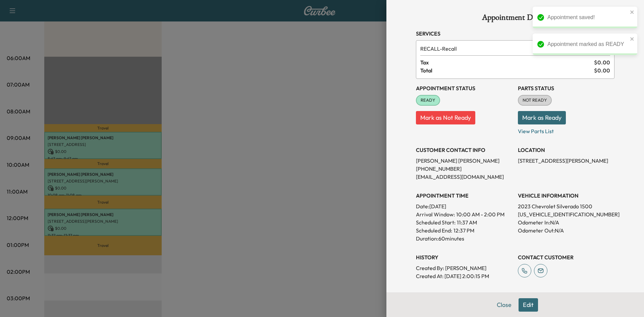 This screenshot has height=317, width=644. I want to click on h3: Appointment Status, so click(464, 88).